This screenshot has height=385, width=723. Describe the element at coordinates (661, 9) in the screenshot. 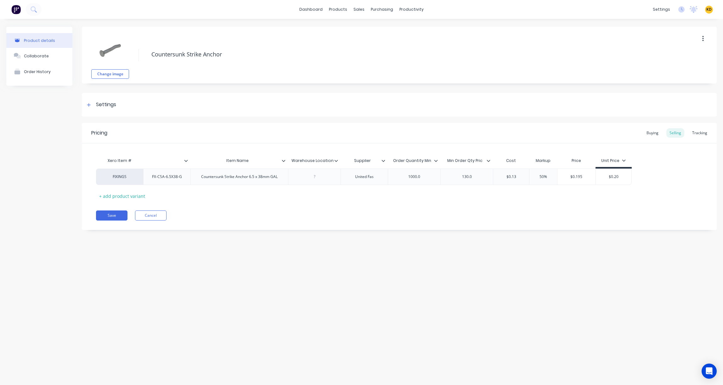

I see `div: settings` at that location.